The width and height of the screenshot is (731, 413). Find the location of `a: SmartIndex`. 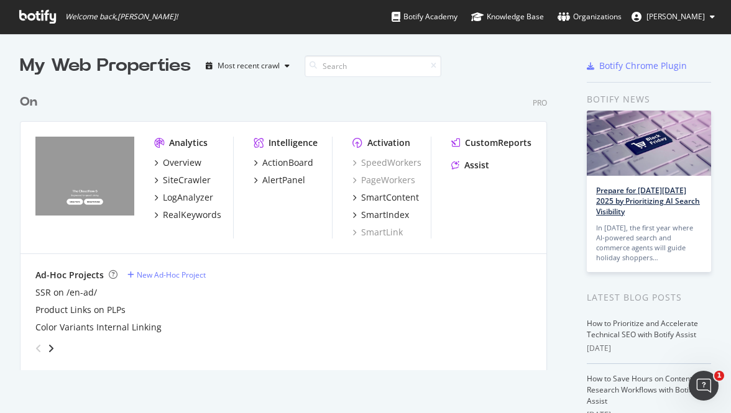

a: SmartIndex is located at coordinates (381, 215).